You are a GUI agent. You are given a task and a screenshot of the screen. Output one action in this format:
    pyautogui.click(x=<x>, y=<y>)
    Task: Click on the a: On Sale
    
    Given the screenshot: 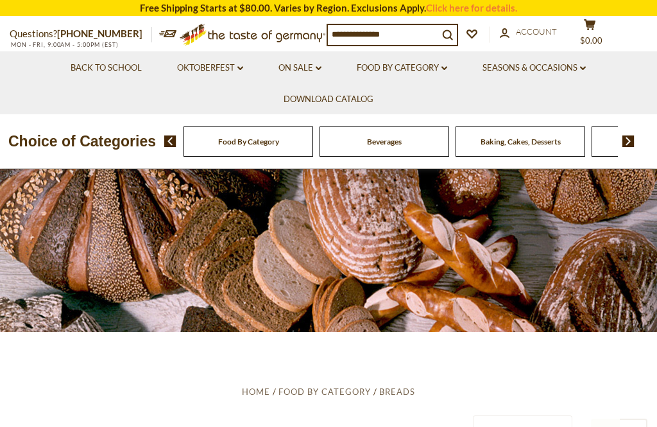 What is the action you would take?
    pyautogui.click(x=300, y=68)
    